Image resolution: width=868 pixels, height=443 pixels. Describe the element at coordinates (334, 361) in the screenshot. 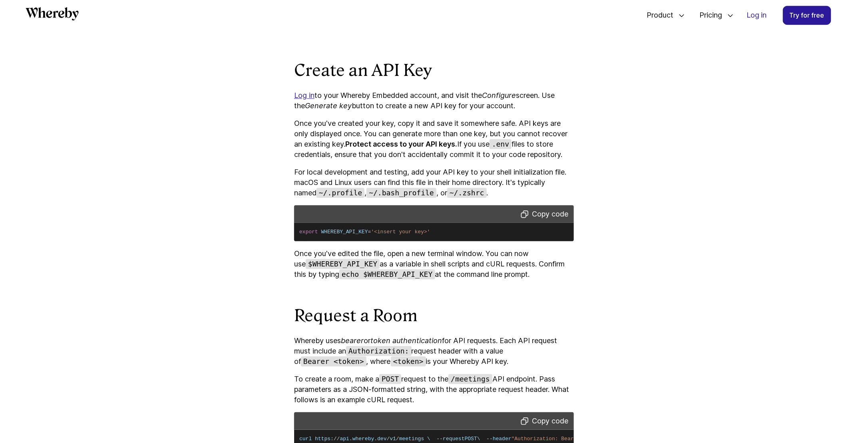

I see `code: Bearer <token>` at that location.